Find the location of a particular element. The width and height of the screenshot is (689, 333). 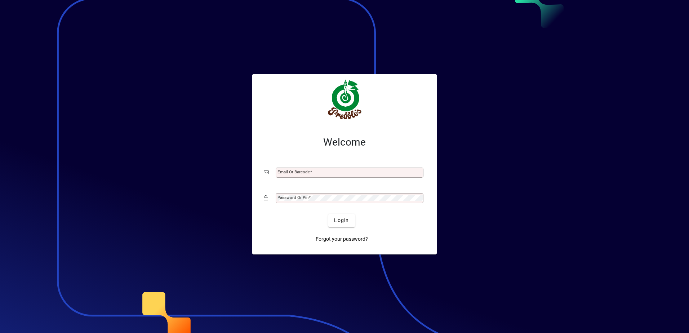

button: Login is located at coordinates (341, 220).